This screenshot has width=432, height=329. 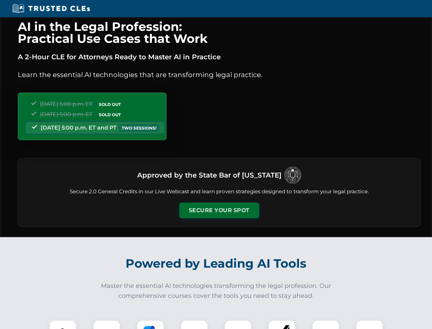 I want to click on p: Learn the essential AI technologies that are transforming legal practice., so click(x=219, y=75).